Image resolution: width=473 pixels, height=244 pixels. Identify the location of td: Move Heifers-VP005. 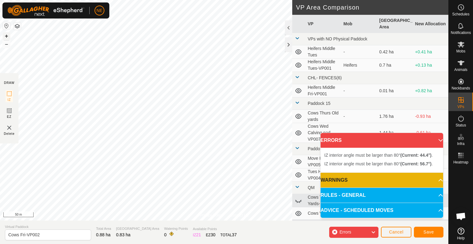
(323, 161).